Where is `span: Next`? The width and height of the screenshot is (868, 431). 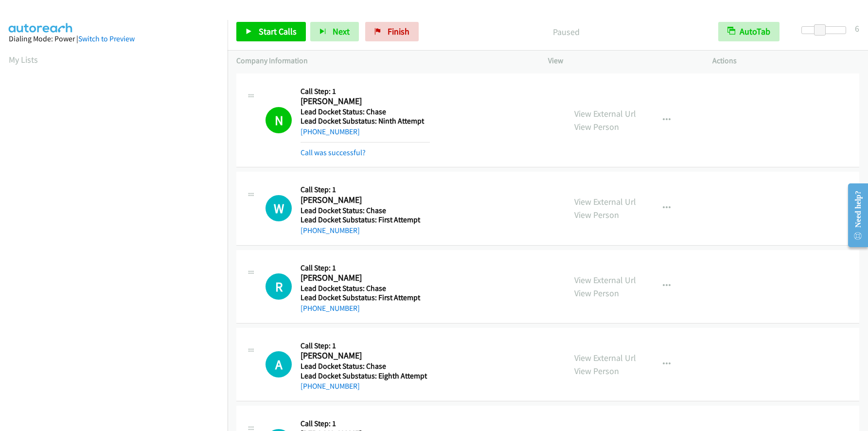
span: Next is located at coordinates (341, 31).